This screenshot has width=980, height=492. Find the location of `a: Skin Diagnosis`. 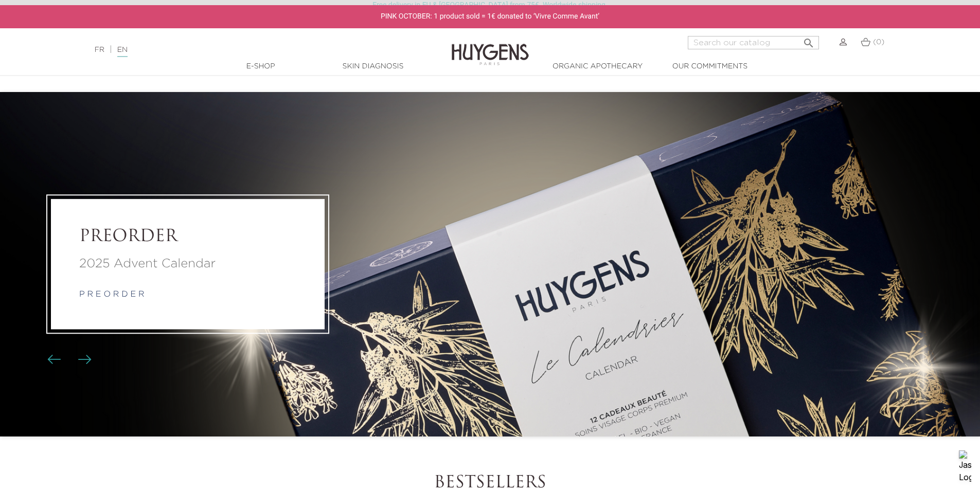

a: Skin Diagnosis is located at coordinates (373, 67).